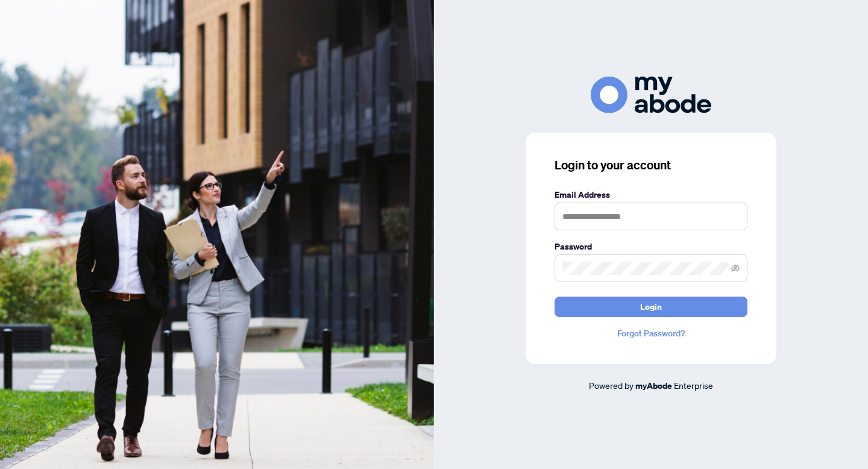 Image resolution: width=868 pixels, height=469 pixels. I want to click on h3: Login to your account, so click(651, 165).